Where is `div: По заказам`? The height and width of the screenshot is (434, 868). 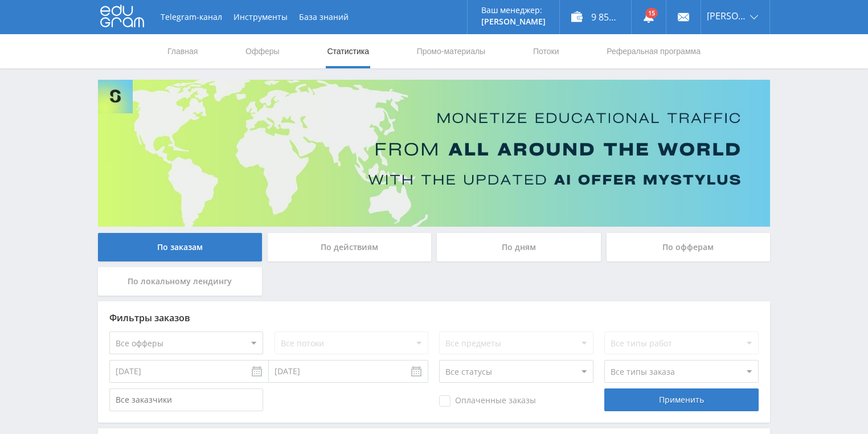 div: По заказам is located at coordinates (180, 247).